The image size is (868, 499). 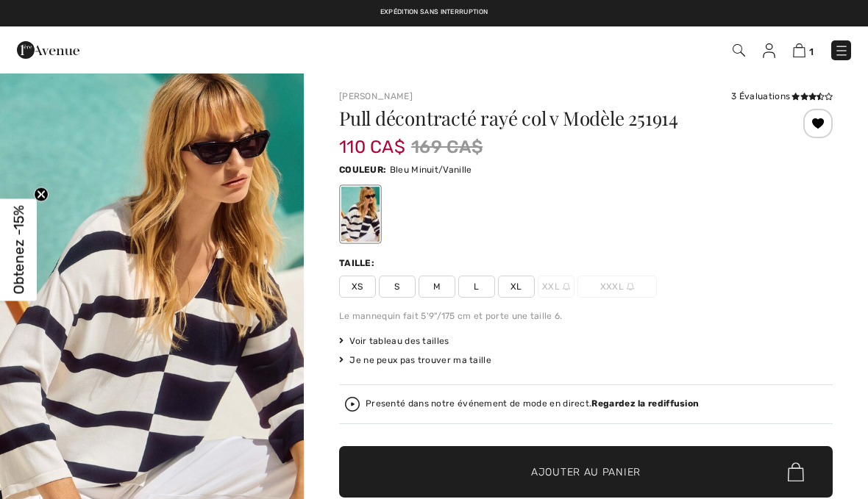 I want to click on div: 3 Évaluations, so click(x=782, y=96).